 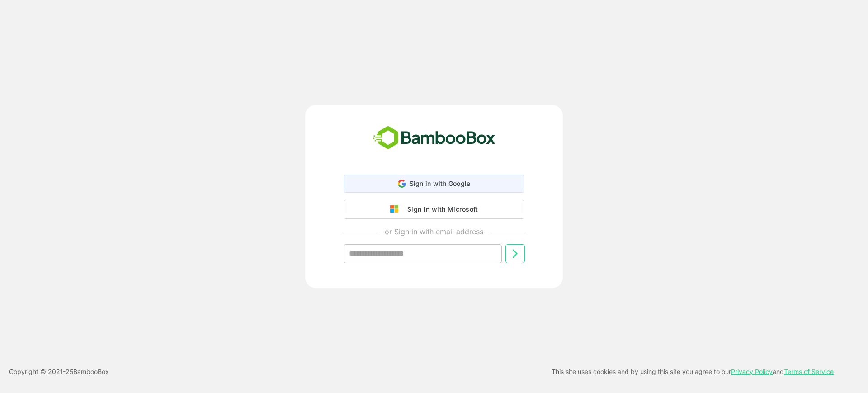 What do you see at coordinates (693, 372) in the screenshot?
I see `p: This site uses cookies and by using this site you agree to our and` at bounding box center [693, 372].